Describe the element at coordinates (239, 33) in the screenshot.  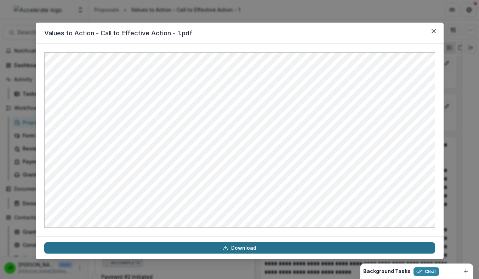
I see `header: Values to Action - Call to Effective Action - 1.pdf` at that location.